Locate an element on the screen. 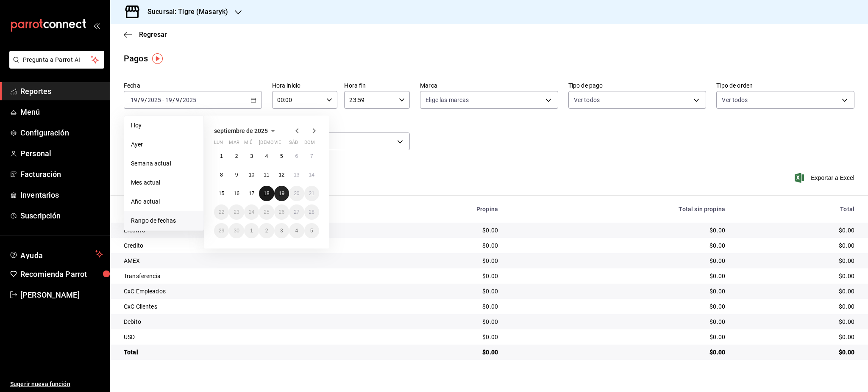 The width and height of the screenshot is (868, 392). abbr: 7 de septiembre de 2025 is located at coordinates (312, 156).